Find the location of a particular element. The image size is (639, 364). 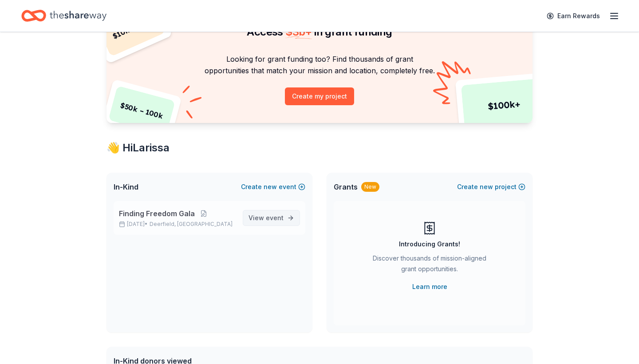

span: event is located at coordinates (275, 217).